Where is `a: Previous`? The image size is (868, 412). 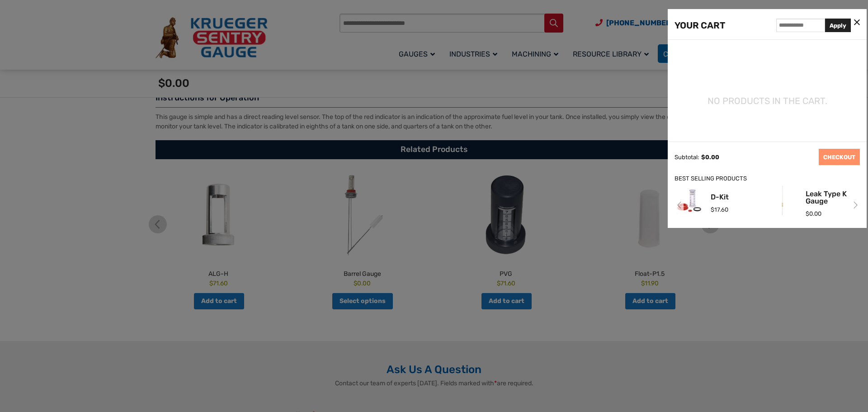
a: Previous is located at coordinates (679, 205).